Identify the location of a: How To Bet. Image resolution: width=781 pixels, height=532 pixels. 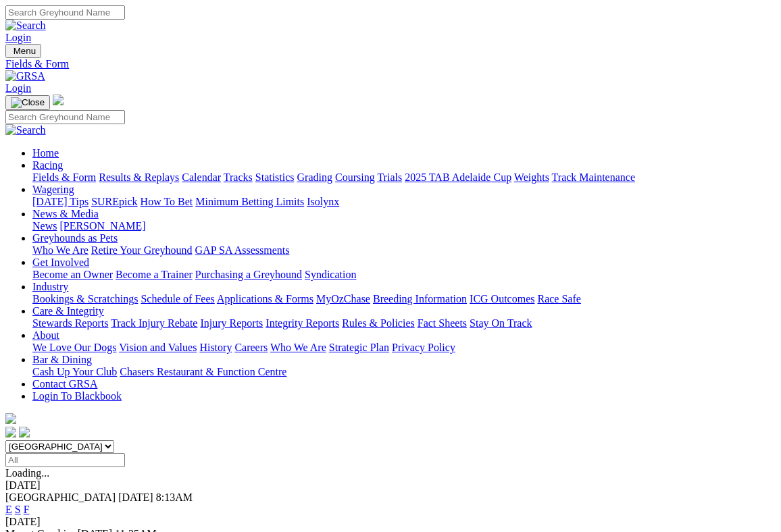
(167, 201).